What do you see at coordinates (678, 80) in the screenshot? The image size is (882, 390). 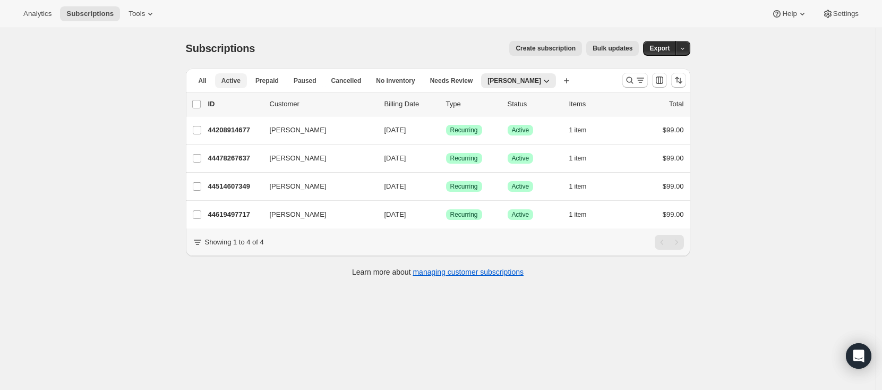 I see `button: Sort the results` at bounding box center [678, 80].